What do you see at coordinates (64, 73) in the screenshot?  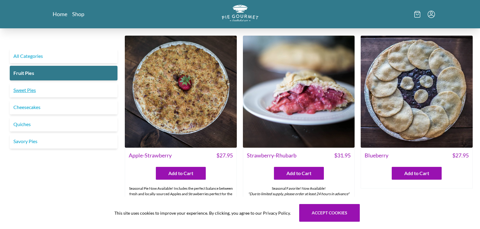 I see `a: Fruit Pies` at bounding box center [64, 73].